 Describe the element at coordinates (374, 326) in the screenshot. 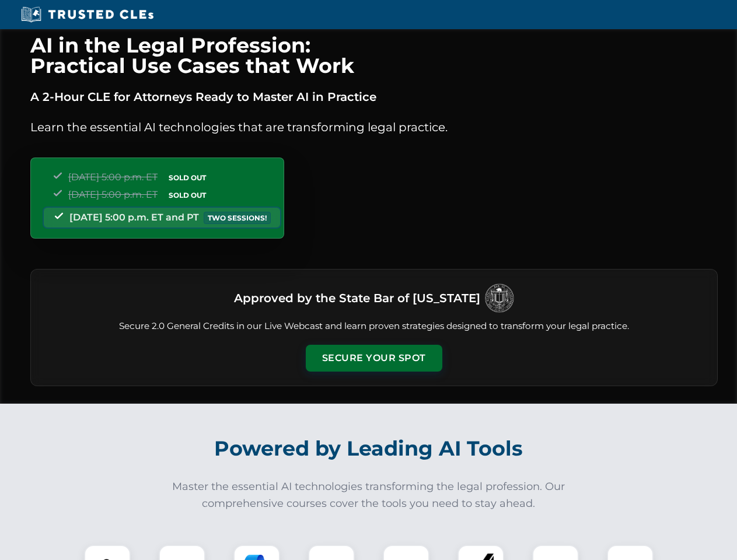

I see `p: Secure 2.0 General Credits in our Live Webcast and learn proven strategies designed to transform ...` at that location.